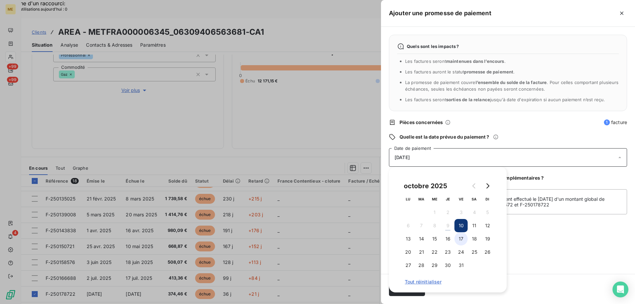  I want to click on button: Go to previous month, so click(474, 186).